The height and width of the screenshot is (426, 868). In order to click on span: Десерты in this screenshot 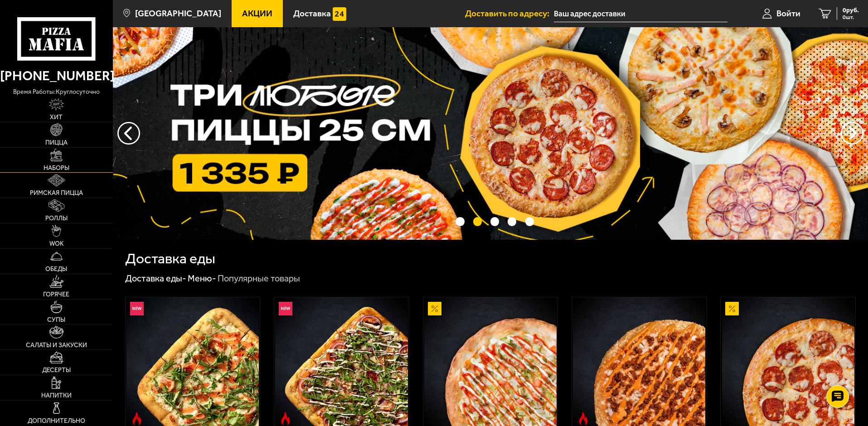, I will do `click(56, 370)`.